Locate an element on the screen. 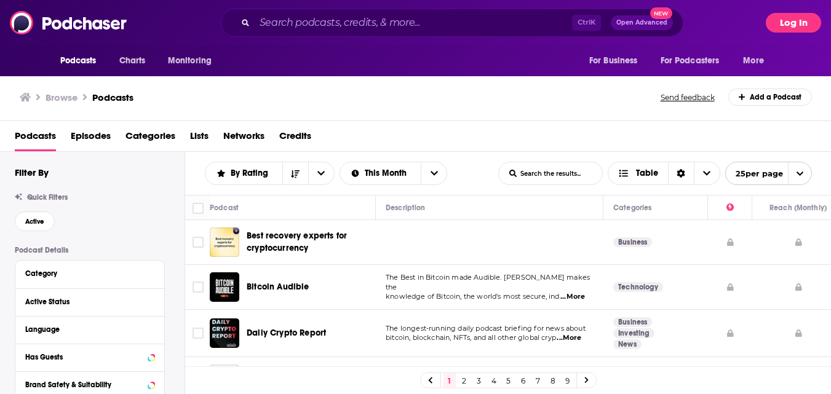  button: Choose View is located at coordinates (663, 173).